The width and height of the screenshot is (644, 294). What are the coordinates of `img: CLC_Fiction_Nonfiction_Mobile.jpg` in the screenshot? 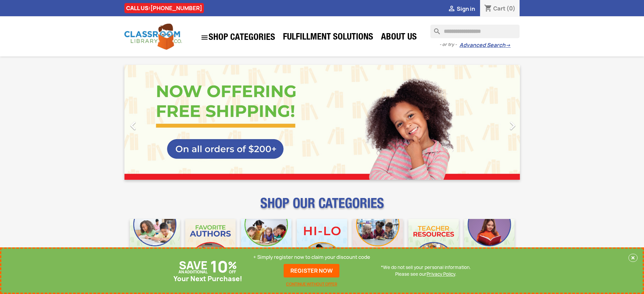 It's located at (378, 244).